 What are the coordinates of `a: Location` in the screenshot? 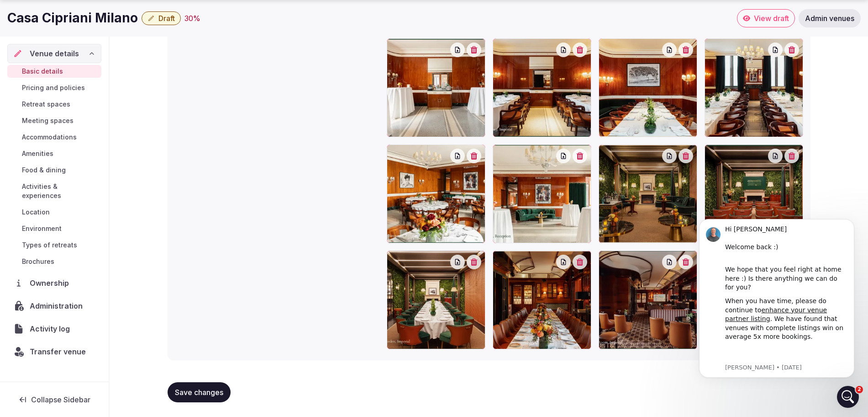 It's located at (54, 212).